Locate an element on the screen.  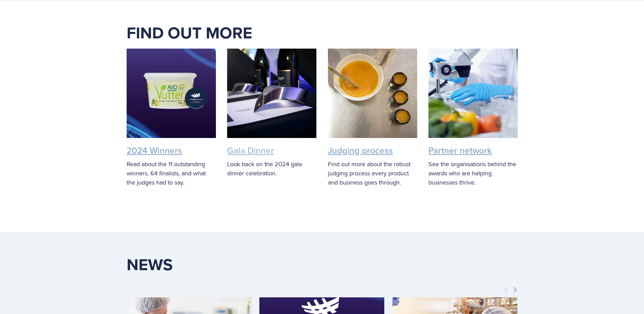
a: Judging process is located at coordinates (360, 150).